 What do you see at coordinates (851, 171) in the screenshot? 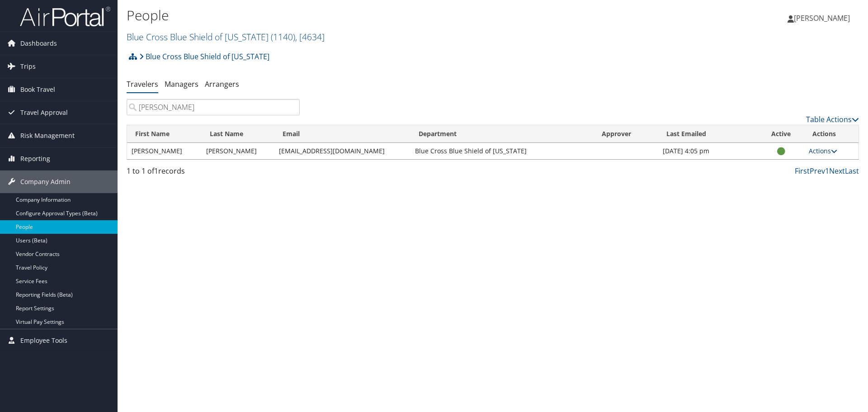
I see `a: Last` at bounding box center [851, 171].